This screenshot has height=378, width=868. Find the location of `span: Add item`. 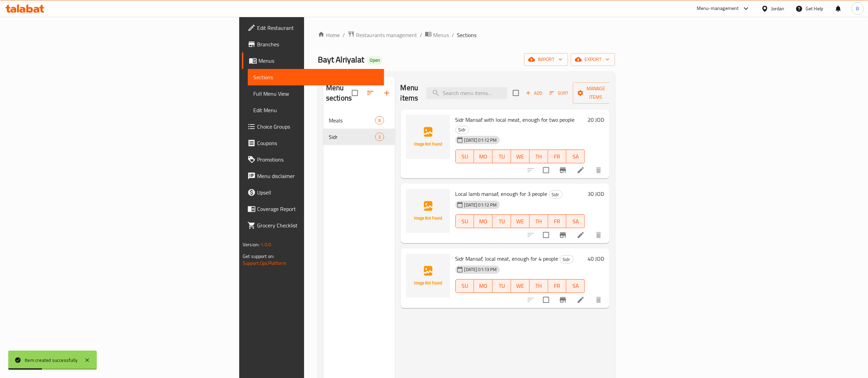

span: Add item is located at coordinates (535, 93).